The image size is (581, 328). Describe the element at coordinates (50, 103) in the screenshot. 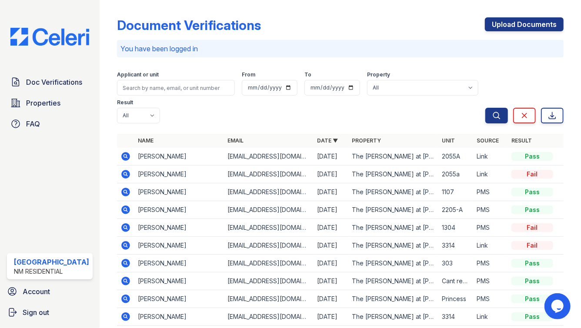

I see `a: Properties` at that location.